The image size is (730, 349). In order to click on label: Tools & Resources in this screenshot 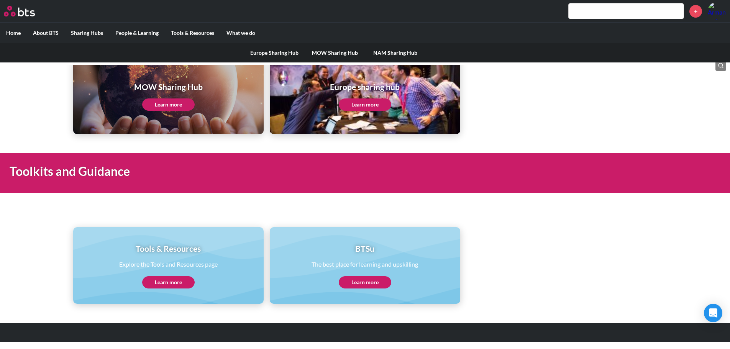, I will do `click(192, 33)`.